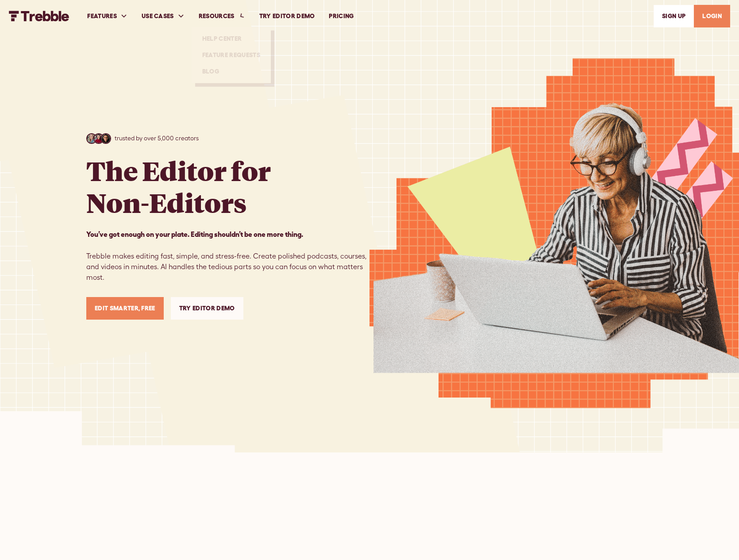  What do you see at coordinates (125, 308) in the screenshot?
I see `a: Edit Smarter, Free` at bounding box center [125, 308].